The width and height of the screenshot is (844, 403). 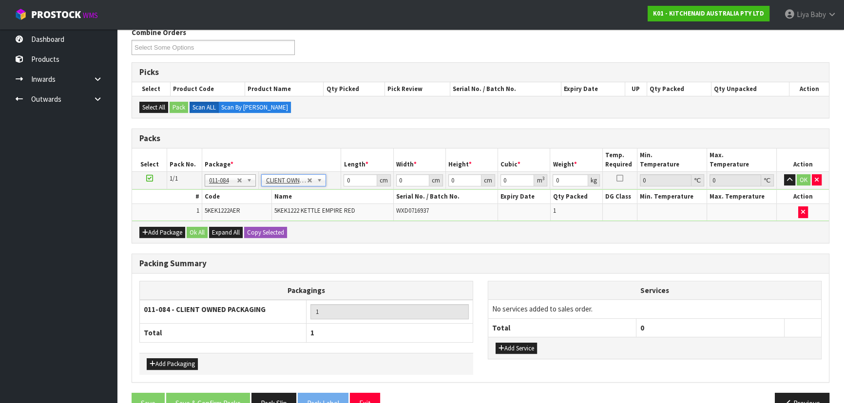 What do you see at coordinates (620, 197) in the screenshot?
I see `th: DG Class` at bounding box center [620, 197].